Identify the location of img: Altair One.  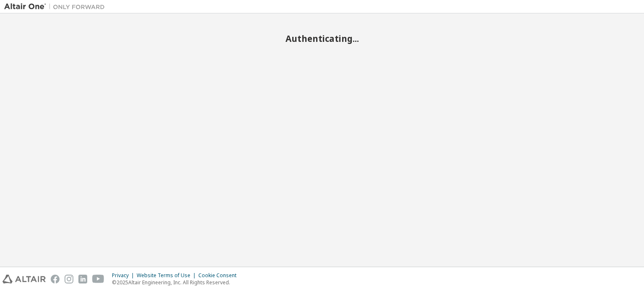
(56, 6).